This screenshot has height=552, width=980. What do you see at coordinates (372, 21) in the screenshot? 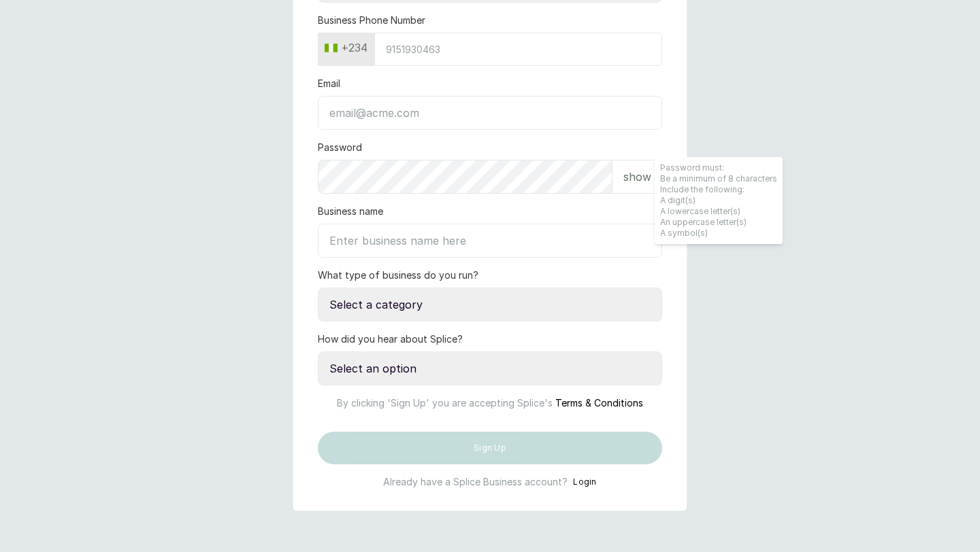
I see `label: Business Phone Number` at bounding box center [372, 21].